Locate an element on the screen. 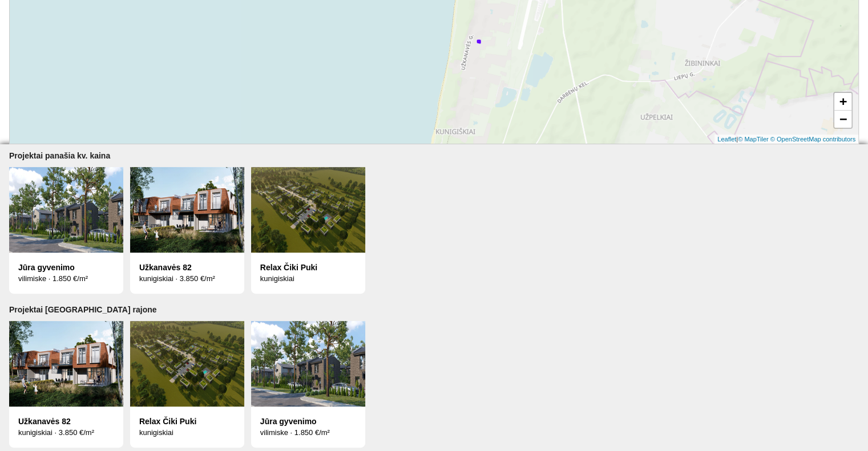 This screenshot has height=451, width=868. a: Zoom out is located at coordinates (843, 119).